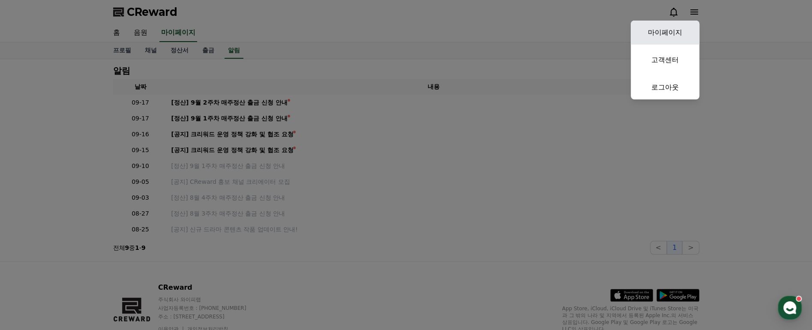  Describe the element at coordinates (665, 33) in the screenshot. I see `a: 마이페이지` at that location.